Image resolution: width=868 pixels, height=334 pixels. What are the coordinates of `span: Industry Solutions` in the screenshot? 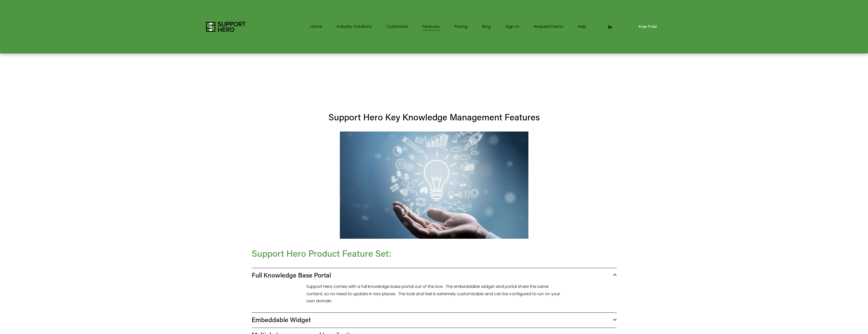 It's located at (354, 27).